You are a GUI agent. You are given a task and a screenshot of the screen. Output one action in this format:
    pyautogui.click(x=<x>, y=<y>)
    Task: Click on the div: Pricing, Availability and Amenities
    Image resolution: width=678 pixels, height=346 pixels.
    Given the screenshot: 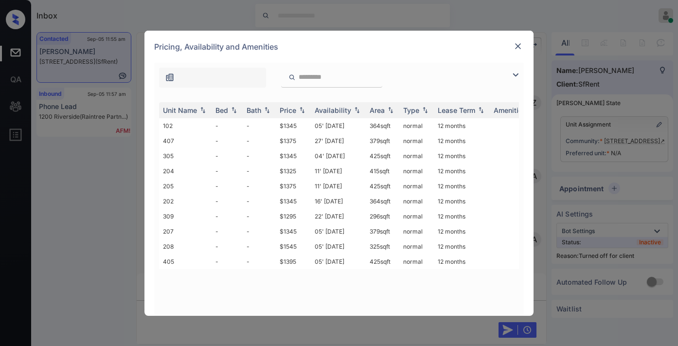 What is the action you would take?
    pyautogui.click(x=339, y=47)
    